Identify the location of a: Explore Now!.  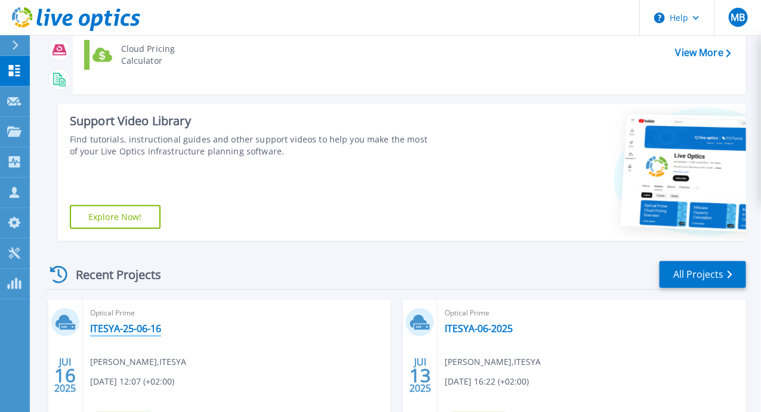
(115, 217).